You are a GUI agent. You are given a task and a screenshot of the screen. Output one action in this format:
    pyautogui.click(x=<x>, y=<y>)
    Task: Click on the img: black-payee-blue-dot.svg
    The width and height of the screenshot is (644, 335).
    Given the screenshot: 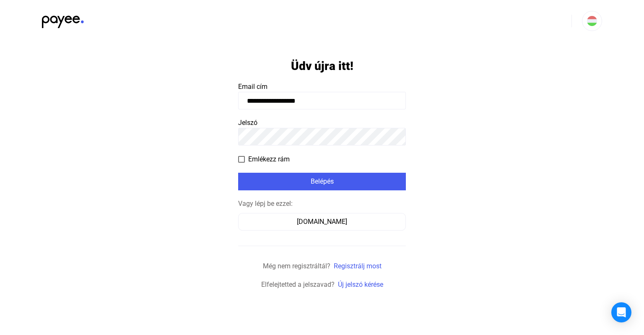 What is the action you would take?
    pyautogui.click(x=63, y=19)
    